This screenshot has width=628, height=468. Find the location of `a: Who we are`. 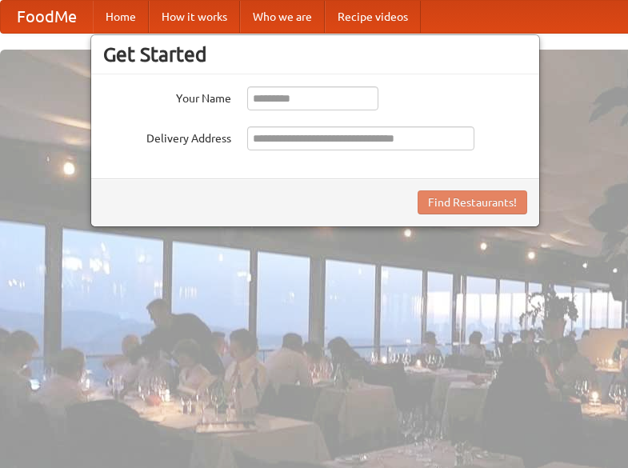

a: Who we are is located at coordinates (283, 17).